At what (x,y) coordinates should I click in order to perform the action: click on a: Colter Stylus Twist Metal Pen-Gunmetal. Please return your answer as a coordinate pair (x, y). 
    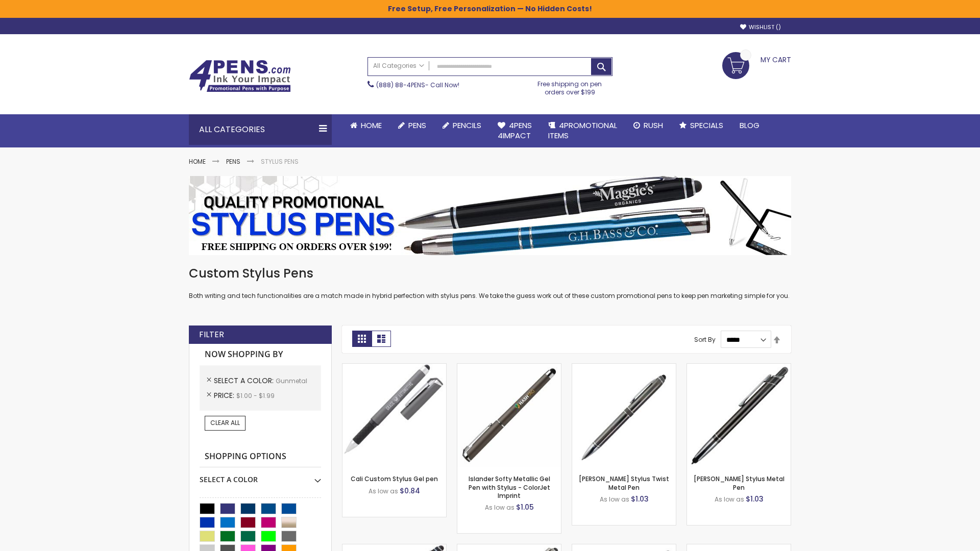
    Looking at the image, I should click on (624, 368).